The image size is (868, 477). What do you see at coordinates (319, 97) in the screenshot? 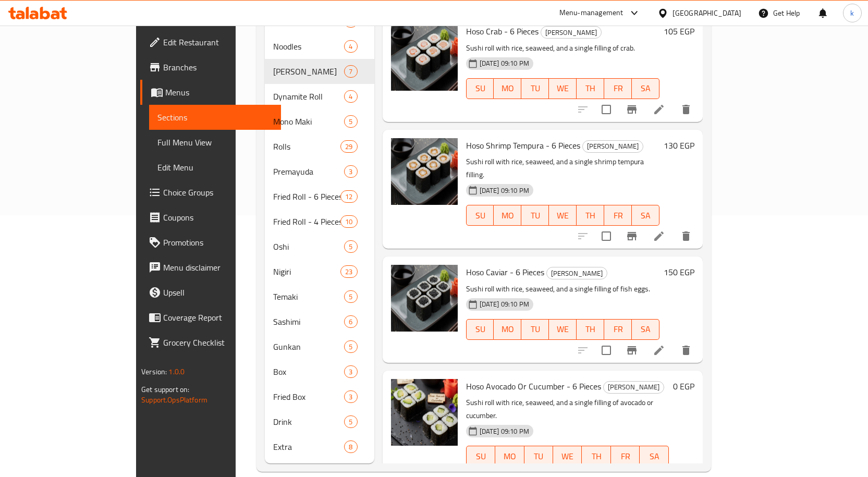
I see `div: Dynamite Roll4` at bounding box center [319, 97].